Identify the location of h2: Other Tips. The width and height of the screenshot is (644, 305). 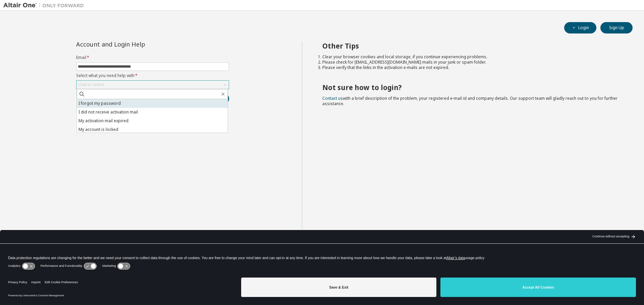
(471, 46).